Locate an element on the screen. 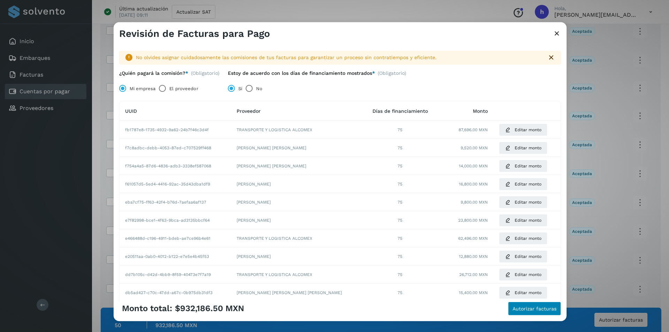  span: UUID is located at coordinates (131, 111).